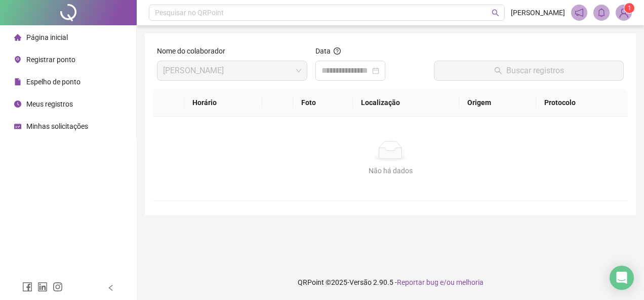  I want to click on span: schedule, so click(18, 127).